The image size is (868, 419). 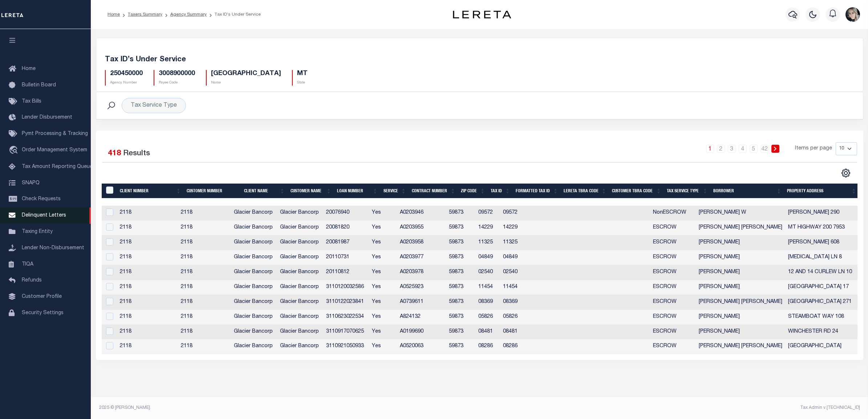 What do you see at coordinates (742, 148) in the screenshot?
I see `a: 4` at bounding box center [742, 148].